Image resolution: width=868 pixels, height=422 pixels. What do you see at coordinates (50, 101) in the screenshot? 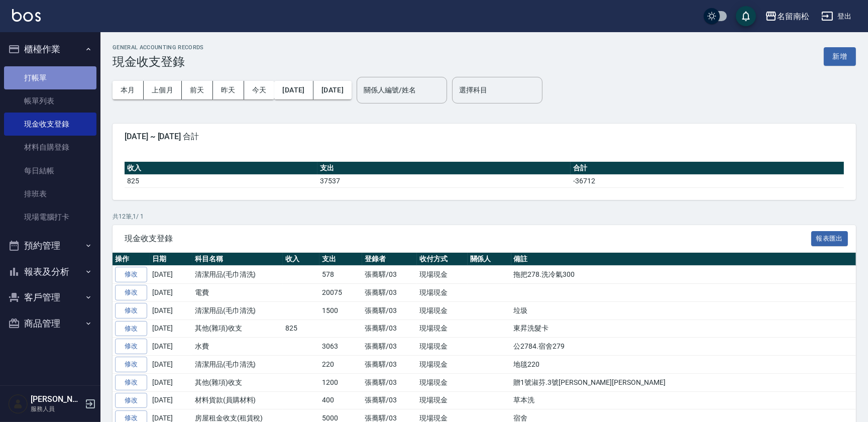
I see `a: 帳單列表` at bounding box center [50, 101].